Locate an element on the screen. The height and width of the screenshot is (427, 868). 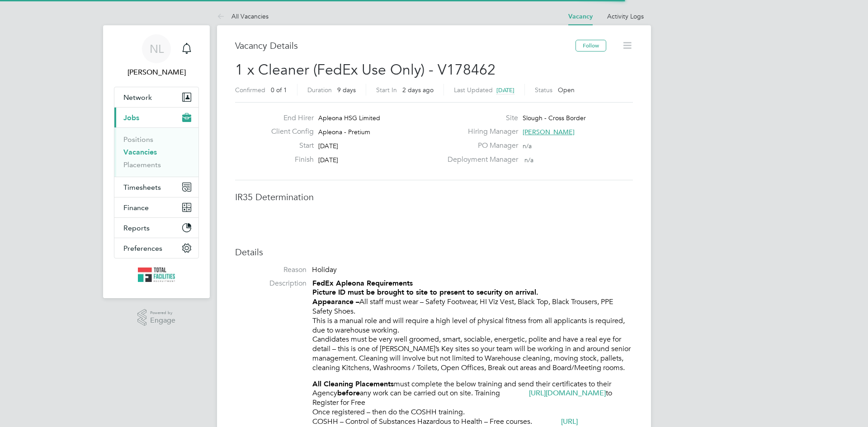
span: NL is located at coordinates (157, 49).